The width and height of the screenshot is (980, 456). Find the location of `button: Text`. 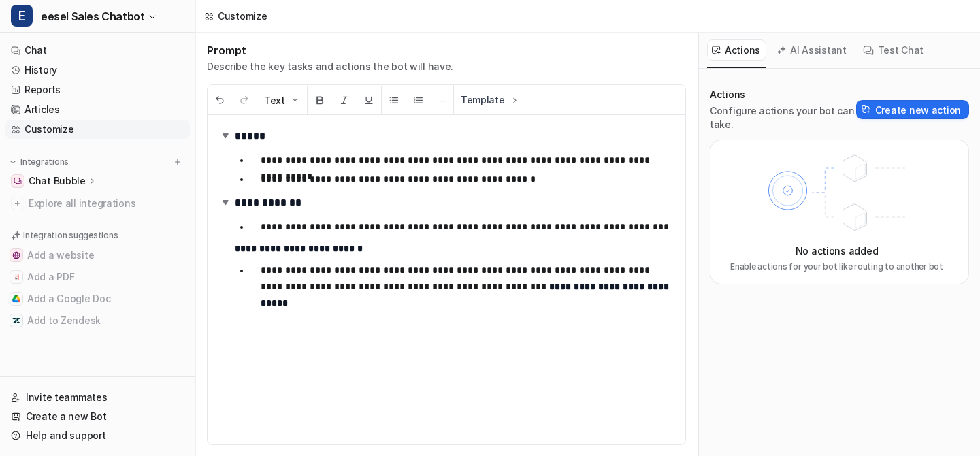

button: Text is located at coordinates (281, 100).